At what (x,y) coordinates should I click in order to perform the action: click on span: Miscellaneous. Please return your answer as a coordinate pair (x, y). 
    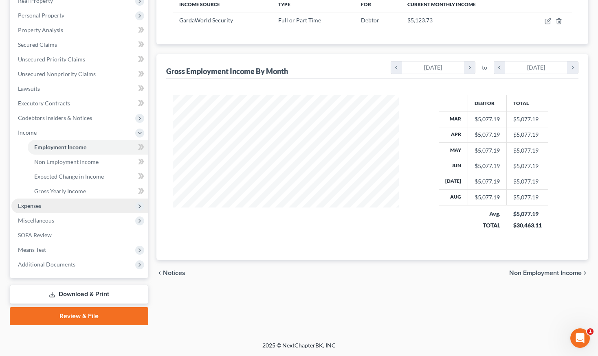
    Looking at the image, I should click on (36, 220).